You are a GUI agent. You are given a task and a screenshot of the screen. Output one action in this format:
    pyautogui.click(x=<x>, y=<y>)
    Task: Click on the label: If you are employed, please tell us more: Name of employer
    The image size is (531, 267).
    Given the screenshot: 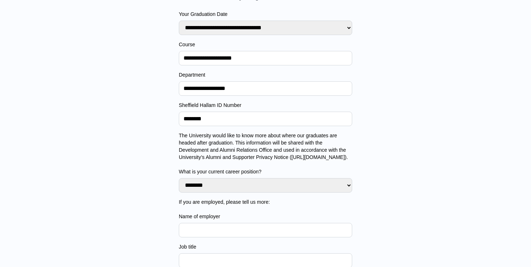 What is the action you would take?
    pyautogui.click(x=265, y=209)
    